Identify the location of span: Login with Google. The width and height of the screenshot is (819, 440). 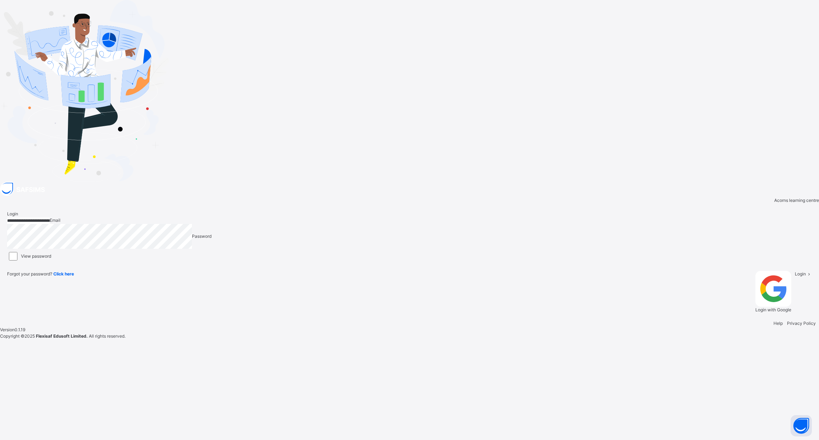
(773, 310).